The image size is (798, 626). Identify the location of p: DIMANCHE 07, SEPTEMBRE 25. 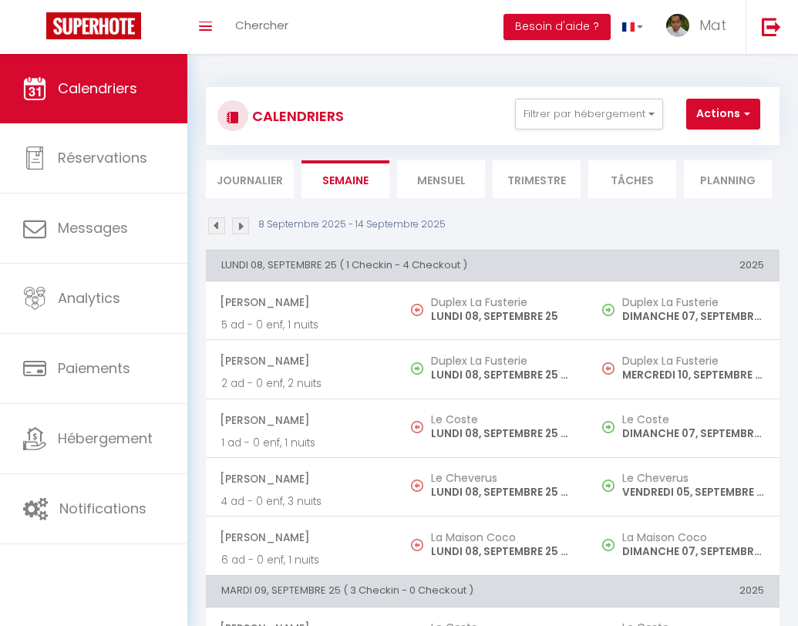
(693, 316).